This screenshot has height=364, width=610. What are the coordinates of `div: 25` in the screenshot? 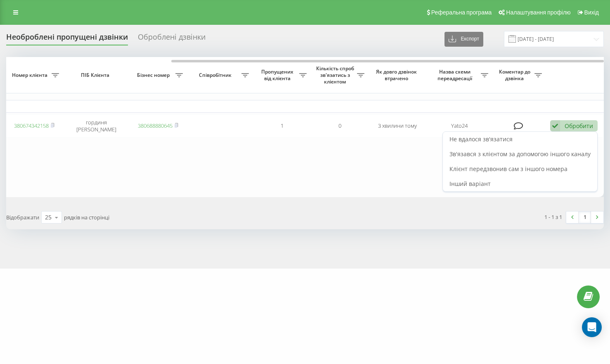 It's located at (48, 217).